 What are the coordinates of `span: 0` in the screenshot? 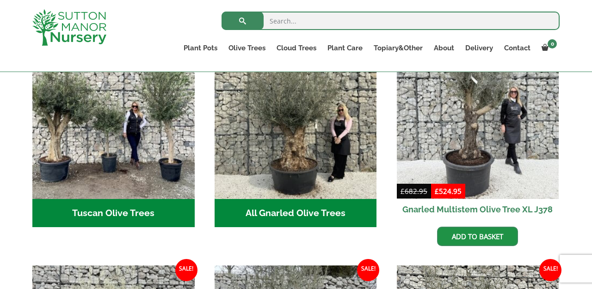 It's located at (552, 44).